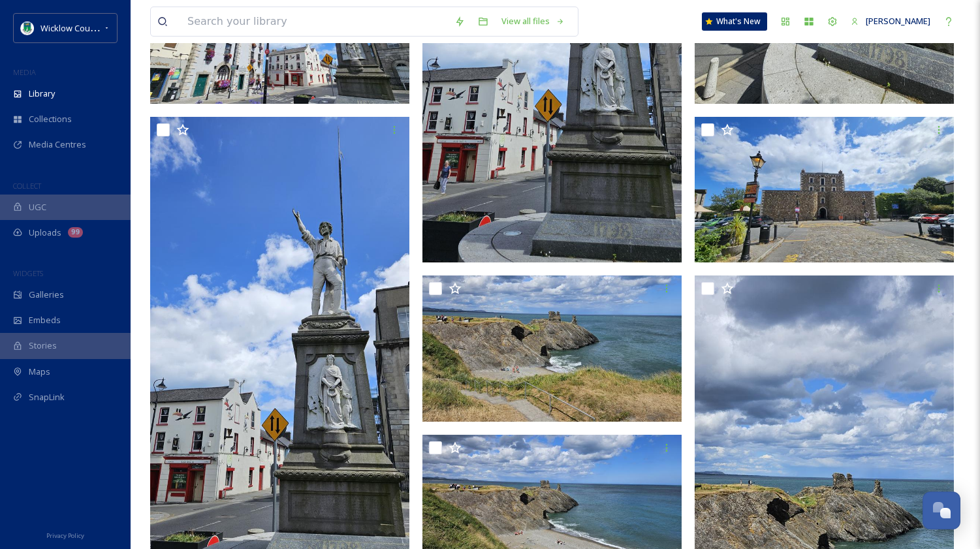  Describe the element at coordinates (734, 22) in the screenshot. I see `a: What's New` at that location.